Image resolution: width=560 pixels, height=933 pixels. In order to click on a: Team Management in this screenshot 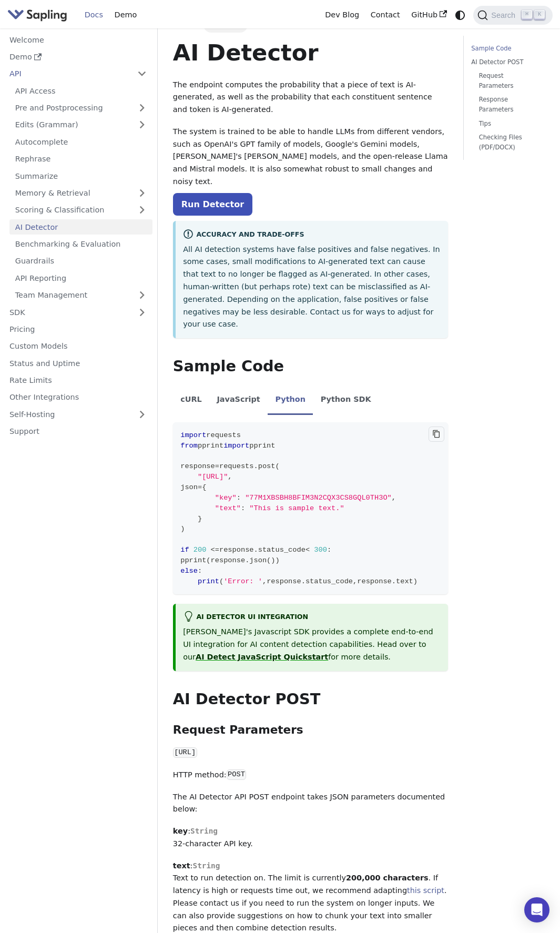, I will do `click(81, 295)`.